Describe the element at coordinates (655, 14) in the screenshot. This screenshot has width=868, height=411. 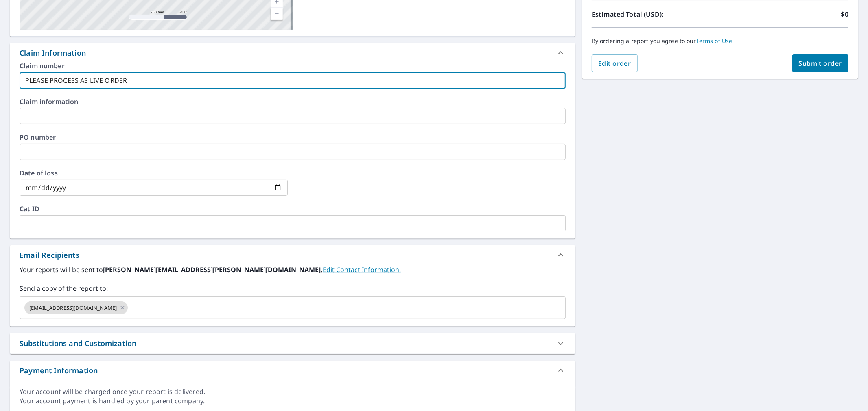
I see `p: Estimated Total (USD):` at that location.